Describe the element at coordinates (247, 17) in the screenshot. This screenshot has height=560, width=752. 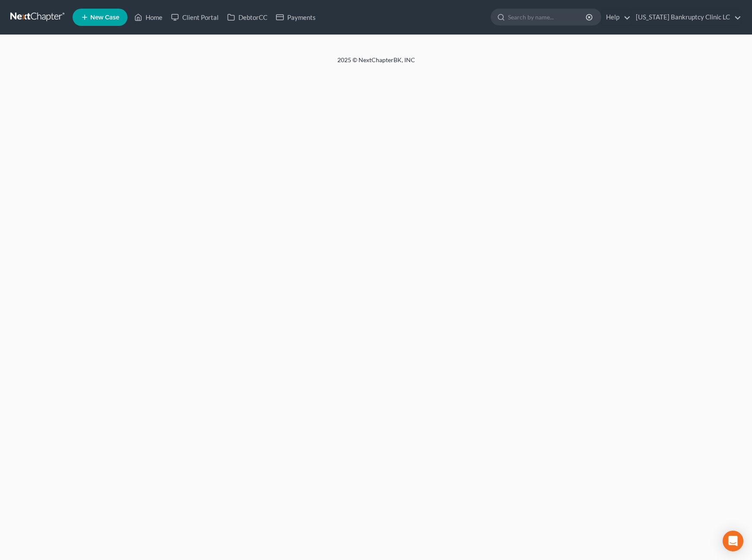
I see `a: DebtorCC` at that location.